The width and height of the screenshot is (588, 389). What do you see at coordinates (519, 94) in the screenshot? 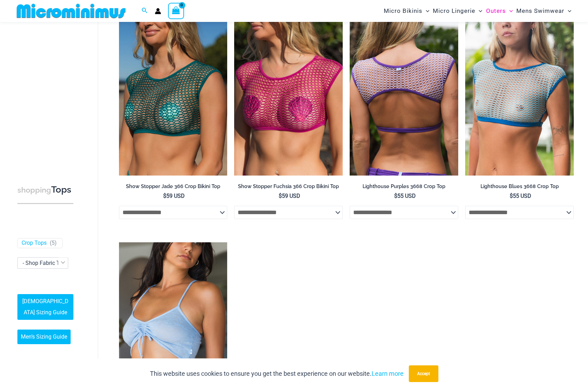
I see `a: Lighthouse Blues 3668 Crop Top 01Lighthouse Blues 3668 Crop Top 02Lighthouse Blues 3668 Crop Top 02` at bounding box center [519, 94].